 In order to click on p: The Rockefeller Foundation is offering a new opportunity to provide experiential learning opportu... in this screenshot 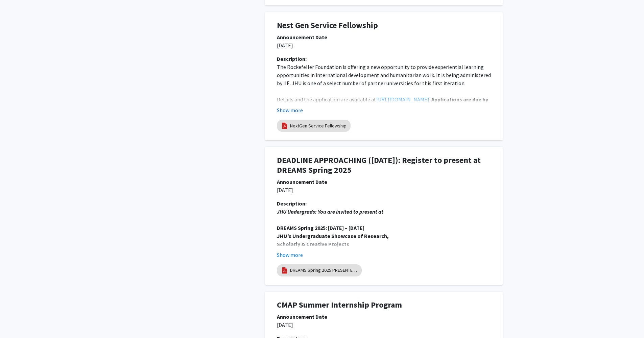, I will do `click(384, 75)`.